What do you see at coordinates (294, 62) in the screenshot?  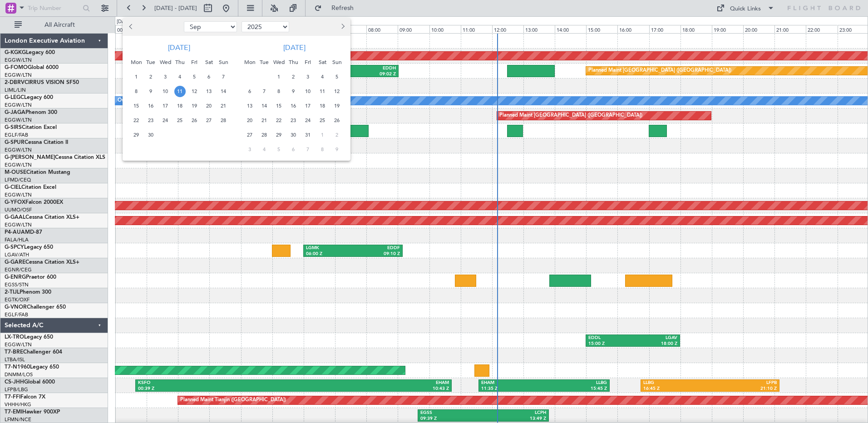 I see `div: Thu` at bounding box center [294, 62].